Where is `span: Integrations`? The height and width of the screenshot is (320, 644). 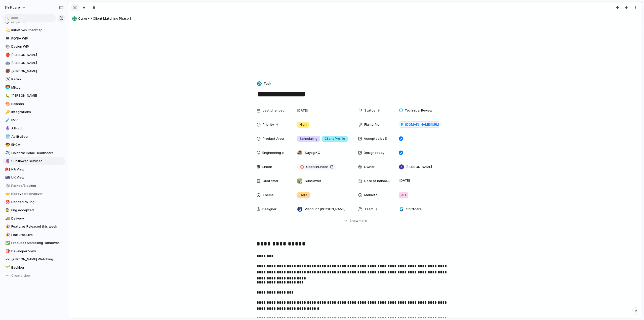
span: Integrations is located at coordinates (38, 112).